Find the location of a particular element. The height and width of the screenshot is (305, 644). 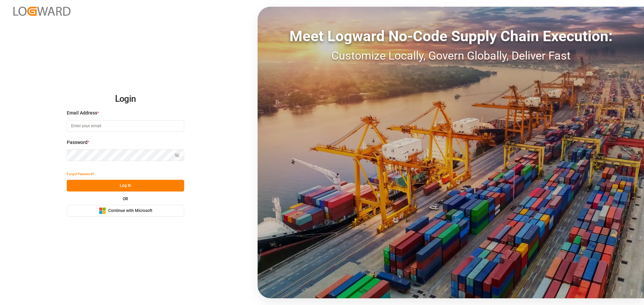

button: Log In is located at coordinates (126, 186).